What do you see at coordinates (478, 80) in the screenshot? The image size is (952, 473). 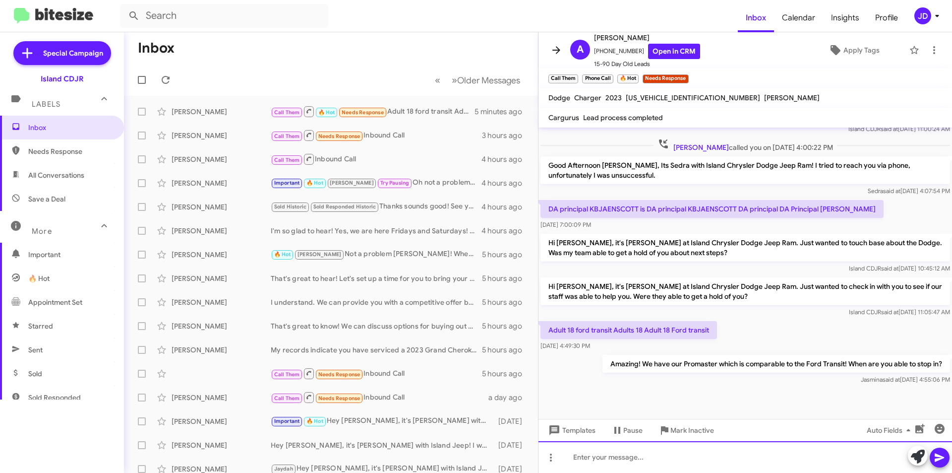 I see `nav: Page navigation example` at bounding box center [478, 80].